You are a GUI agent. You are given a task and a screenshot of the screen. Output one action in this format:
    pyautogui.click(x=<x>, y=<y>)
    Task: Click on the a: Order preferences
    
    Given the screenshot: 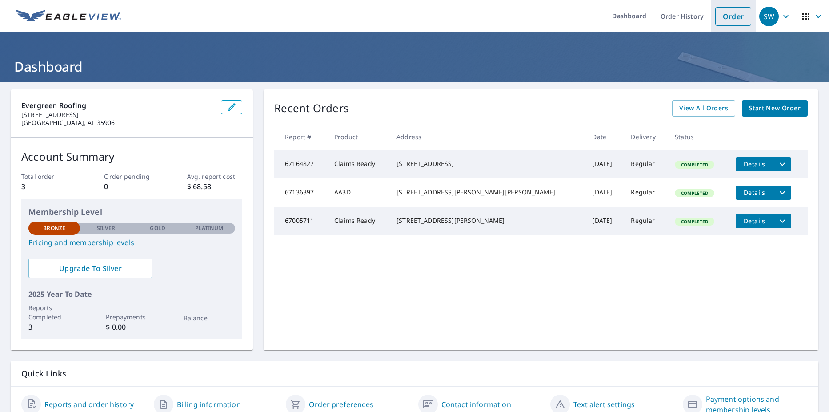 What is the action you would take?
    pyautogui.click(x=341, y=404)
    